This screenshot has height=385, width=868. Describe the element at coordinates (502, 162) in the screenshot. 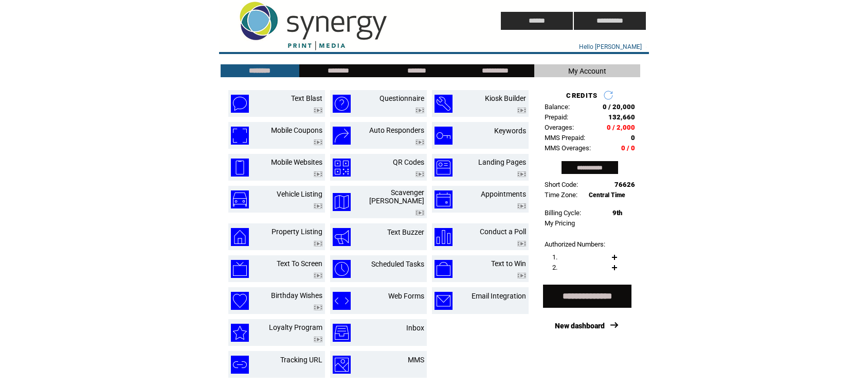

I see `a: Landing Pages` at that location.